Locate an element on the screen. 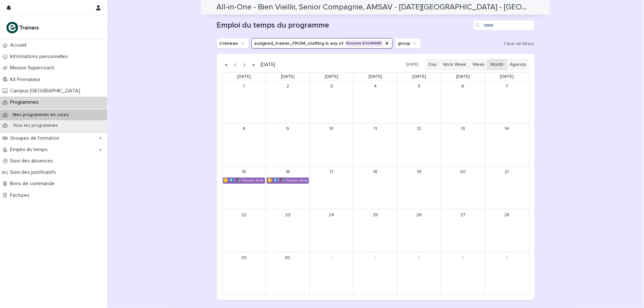 This screenshot has width=644, height=308. p: Groupes de formation is located at coordinates (36, 138).